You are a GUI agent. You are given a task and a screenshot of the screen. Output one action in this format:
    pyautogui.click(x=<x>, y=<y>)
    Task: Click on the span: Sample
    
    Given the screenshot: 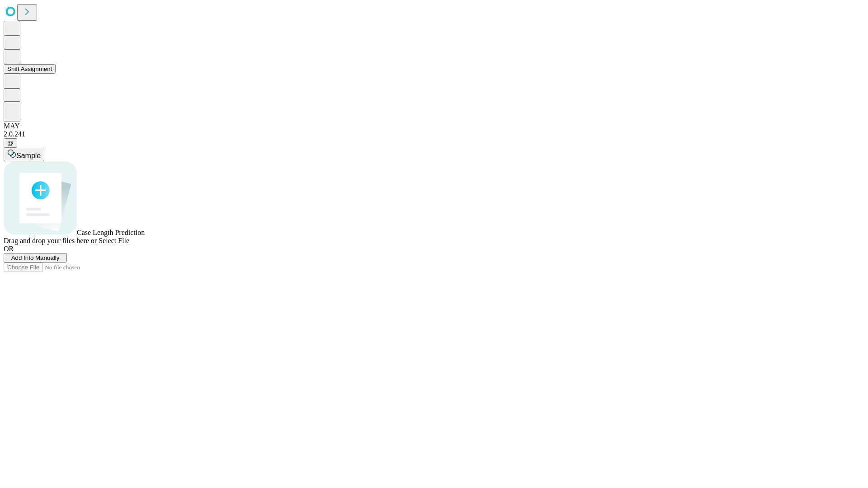 What is the action you would take?
    pyautogui.click(x=28, y=155)
    